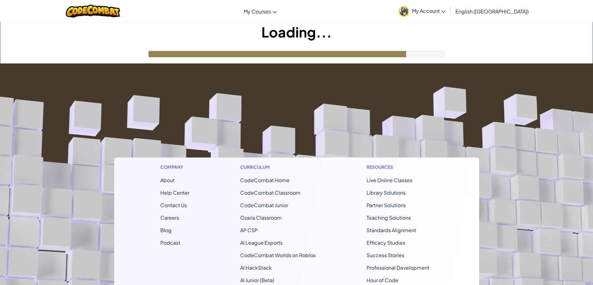 The width and height of the screenshot is (593, 285). Describe the element at coordinates (386, 205) in the screenshot. I see `a: Partner Solutions` at that location.